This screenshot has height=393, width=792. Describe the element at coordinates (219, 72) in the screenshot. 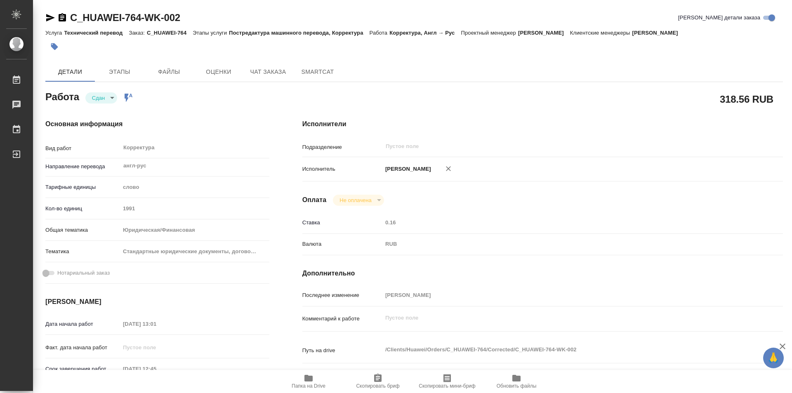

I see `span: Оценки` at that location.